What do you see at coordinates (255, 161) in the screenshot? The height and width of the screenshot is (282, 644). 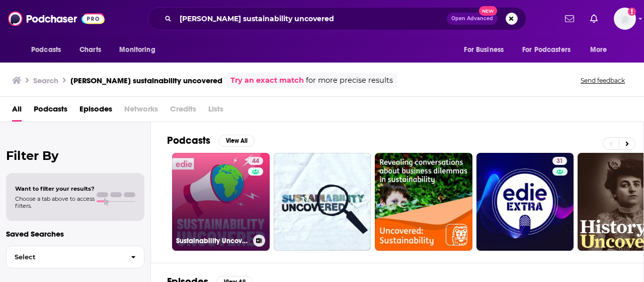 I see `span: 44` at bounding box center [255, 161].